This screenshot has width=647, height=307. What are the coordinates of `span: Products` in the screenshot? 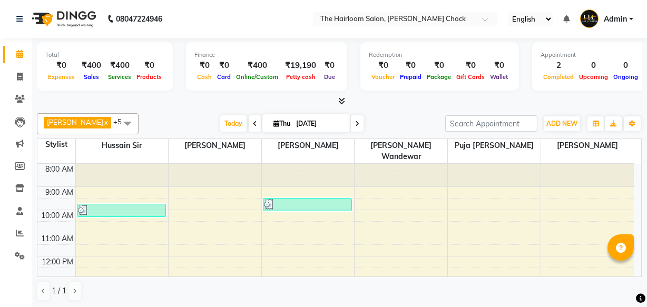 It's located at (149, 77).